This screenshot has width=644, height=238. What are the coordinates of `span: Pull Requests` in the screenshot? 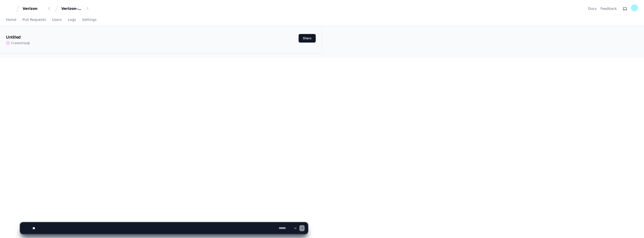 It's located at (34, 20).